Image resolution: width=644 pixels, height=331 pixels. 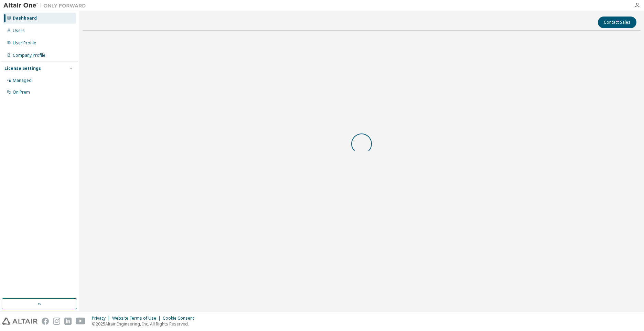 I want to click on img: altair_logo.svg, so click(x=19, y=321).